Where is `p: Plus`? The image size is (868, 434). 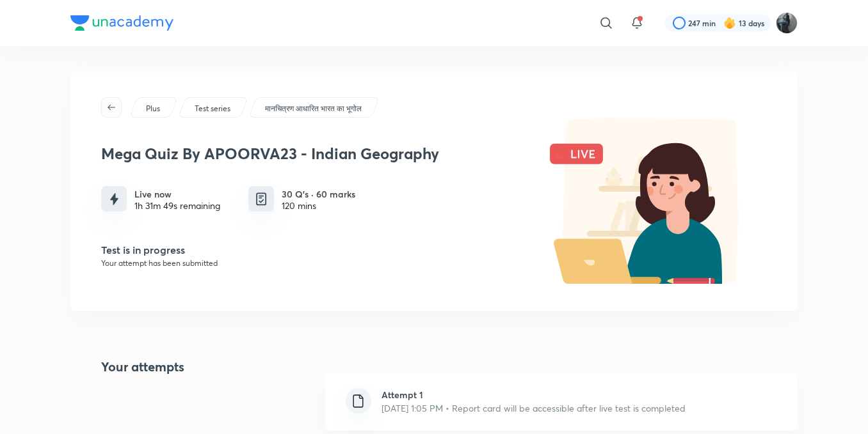 p: Plus is located at coordinates (153, 109).